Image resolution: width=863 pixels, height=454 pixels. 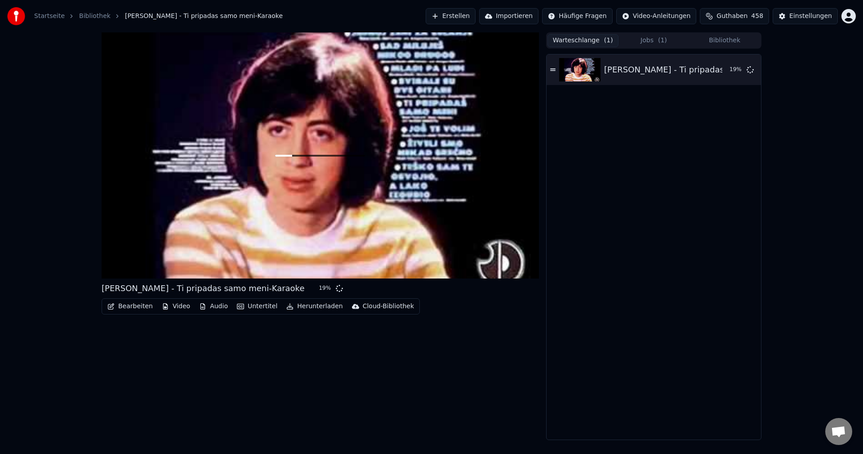 I want to click on button: Erstellen, so click(x=451, y=16).